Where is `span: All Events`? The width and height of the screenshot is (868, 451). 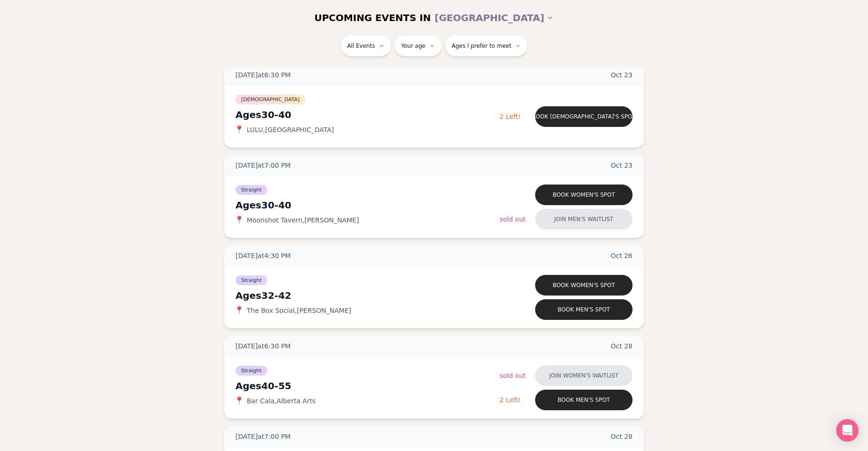
span: All Events is located at coordinates (361, 46).